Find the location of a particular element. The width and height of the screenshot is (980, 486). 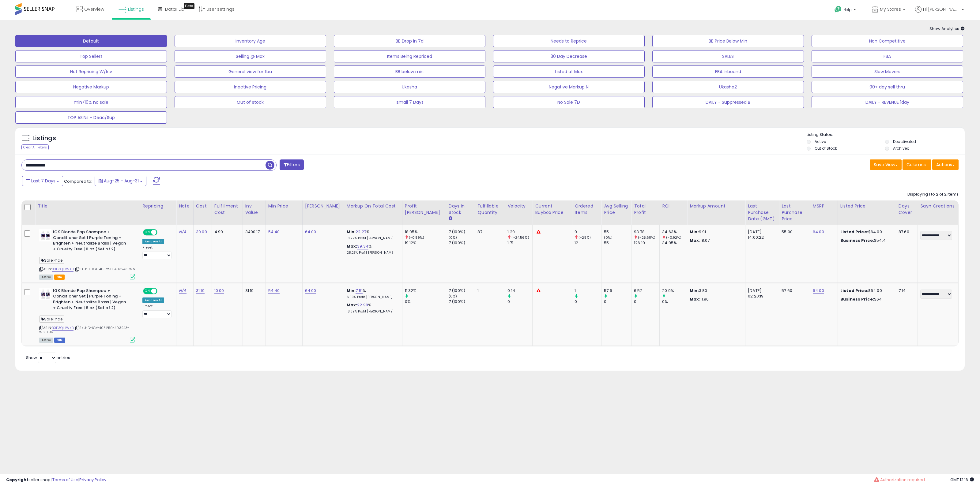

h5: Listings is located at coordinates (44, 138).